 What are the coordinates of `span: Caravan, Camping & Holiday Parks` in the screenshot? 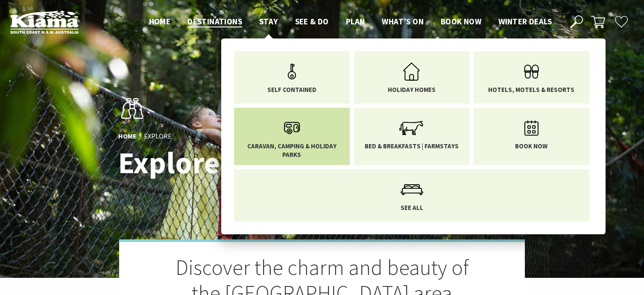 It's located at (292, 150).